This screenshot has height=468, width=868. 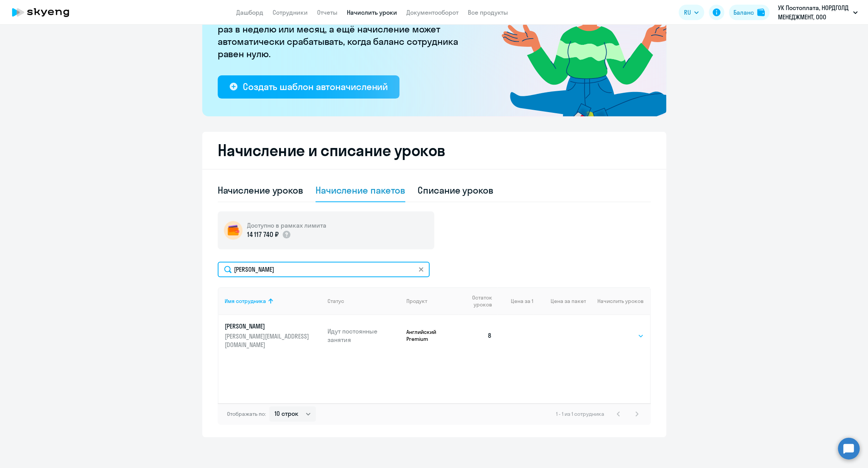 I want to click on button: Создать шаблон автоначислений, so click(x=309, y=87).